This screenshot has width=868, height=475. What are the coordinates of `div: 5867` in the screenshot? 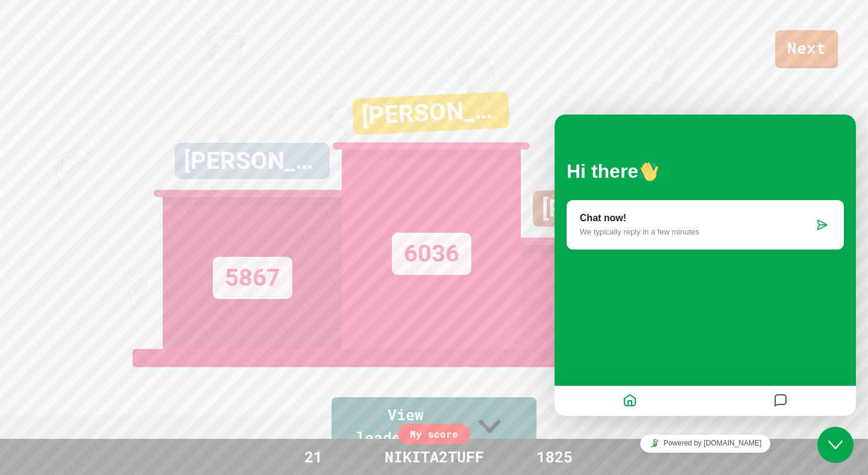 It's located at (252, 278).